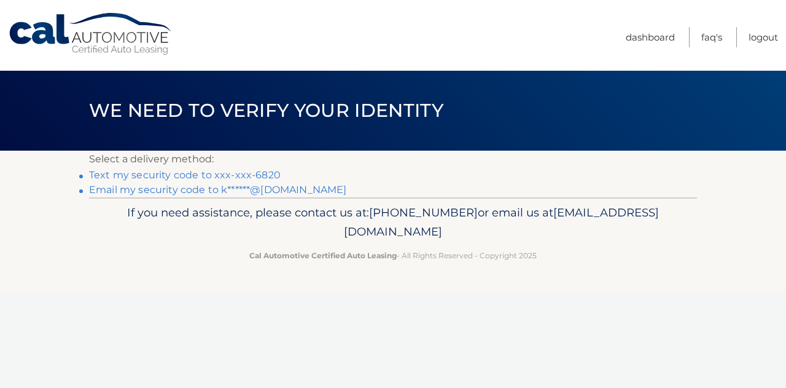 This screenshot has width=786, height=388. Describe the element at coordinates (323, 255) in the screenshot. I see `strong: Cal Automotive Certified Auto Leasing` at that location.